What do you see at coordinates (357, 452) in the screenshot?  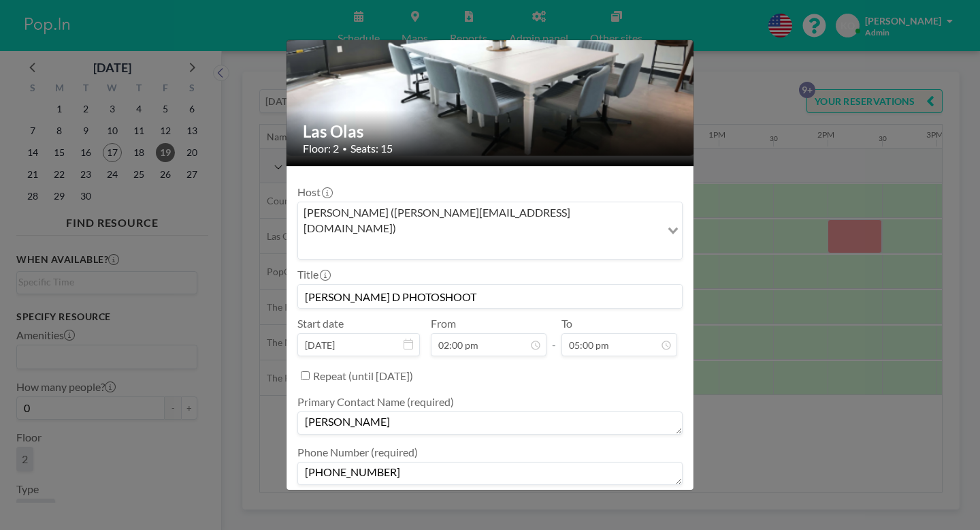 I see `label: Phone Number (required)` at bounding box center [357, 452].